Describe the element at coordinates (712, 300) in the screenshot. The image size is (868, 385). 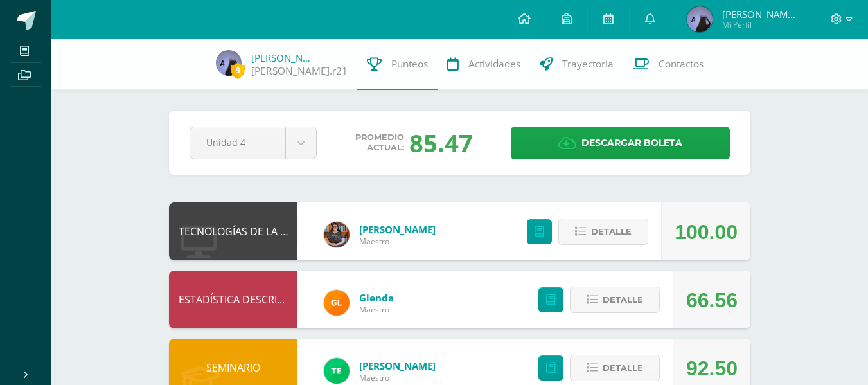
I see `div: 66.56` at that location.